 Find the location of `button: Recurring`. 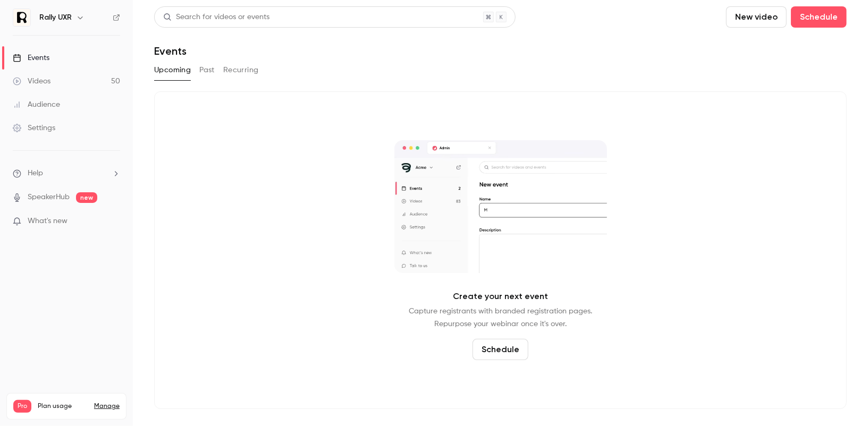

button: Recurring is located at coordinates (241, 70).